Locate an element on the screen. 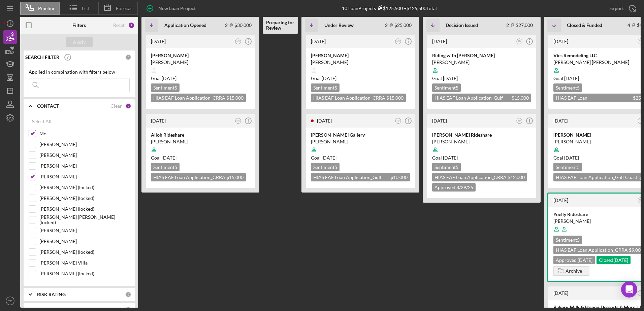  time: 10/06/2025 is located at coordinates (450, 78).